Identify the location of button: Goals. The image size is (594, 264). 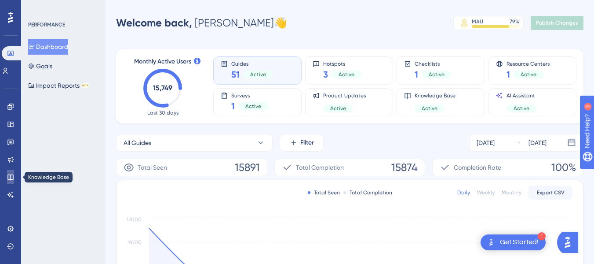
(40, 66).